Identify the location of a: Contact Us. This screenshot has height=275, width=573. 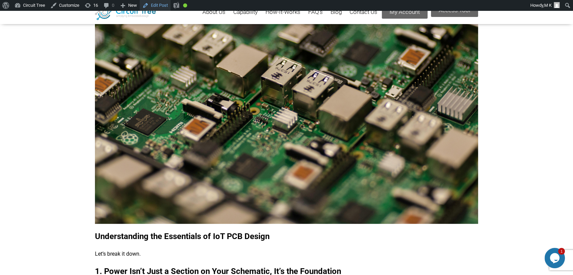
(363, 12).